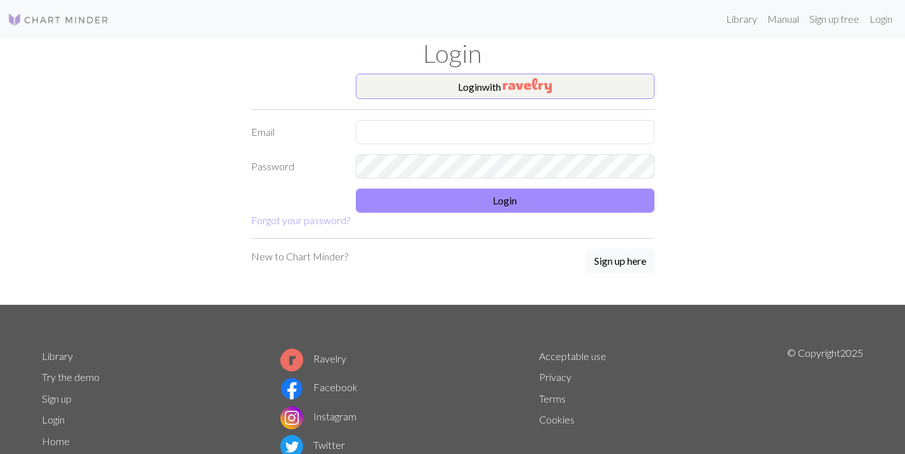 The image size is (905, 454). What do you see at coordinates (784, 19) in the screenshot?
I see `a: Manual` at bounding box center [784, 19].